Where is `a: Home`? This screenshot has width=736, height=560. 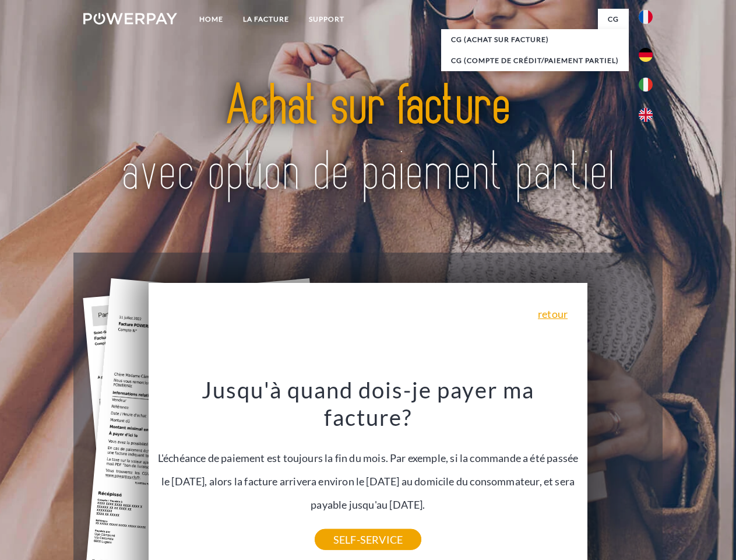
a: Home is located at coordinates (211, 19).